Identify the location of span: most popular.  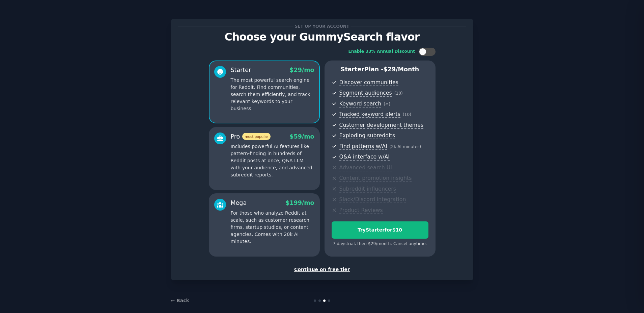
(256, 136).